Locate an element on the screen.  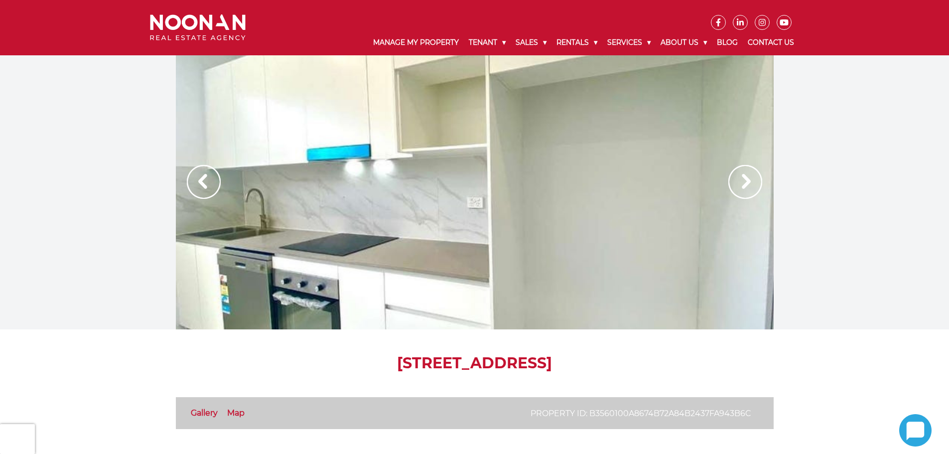
a: Rentals is located at coordinates (577, 42).